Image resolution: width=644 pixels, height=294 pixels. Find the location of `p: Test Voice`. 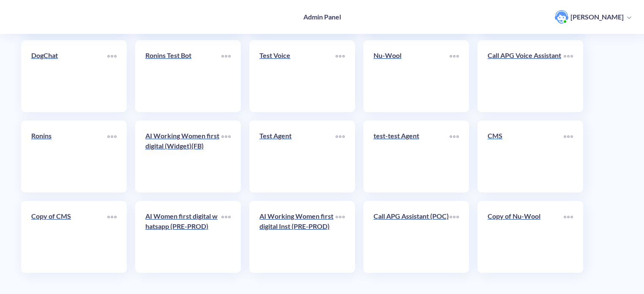

p: Test Voice is located at coordinates (297, 55).